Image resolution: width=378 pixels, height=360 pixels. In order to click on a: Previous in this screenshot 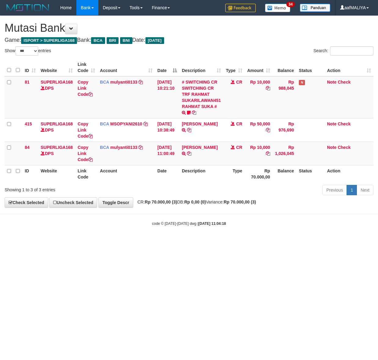, I will do `click(334, 190)`.